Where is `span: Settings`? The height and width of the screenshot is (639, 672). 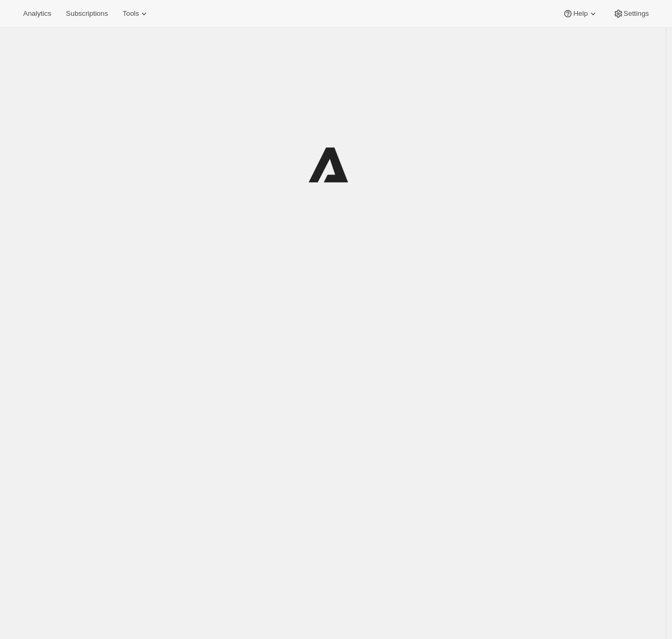 span: Settings is located at coordinates (636, 14).